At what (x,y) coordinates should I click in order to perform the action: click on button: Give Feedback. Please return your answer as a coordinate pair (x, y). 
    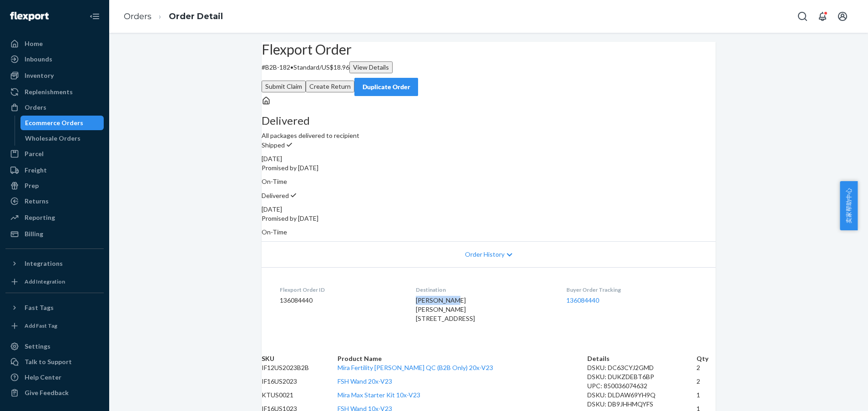
    Looking at the image, I should click on (55, 393).